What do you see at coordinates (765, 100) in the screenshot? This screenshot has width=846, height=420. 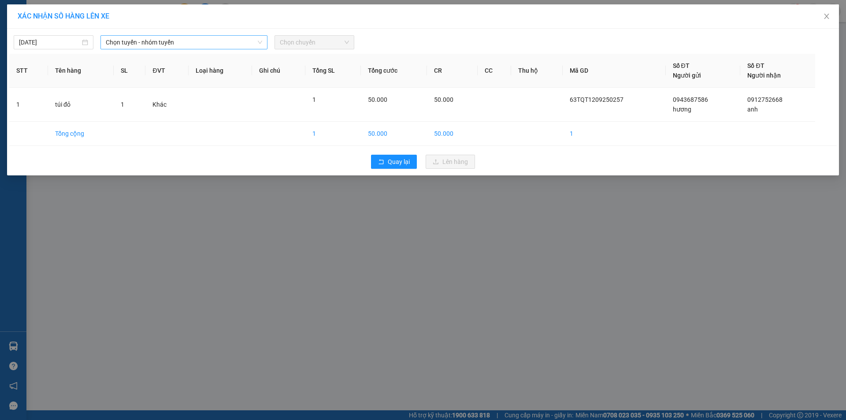 I see `span: 0912752668` at bounding box center [765, 100].